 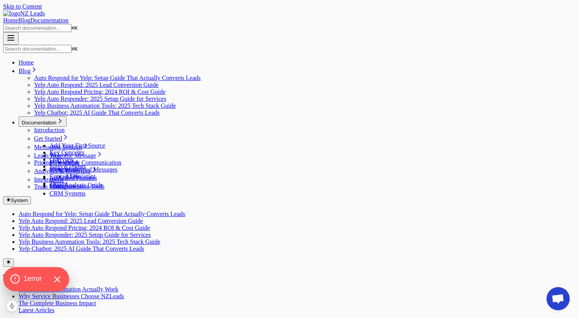 What do you see at coordinates (71, 296) in the screenshot?
I see `a: Why Service Businesses Choose NZLeads` at bounding box center [71, 296].